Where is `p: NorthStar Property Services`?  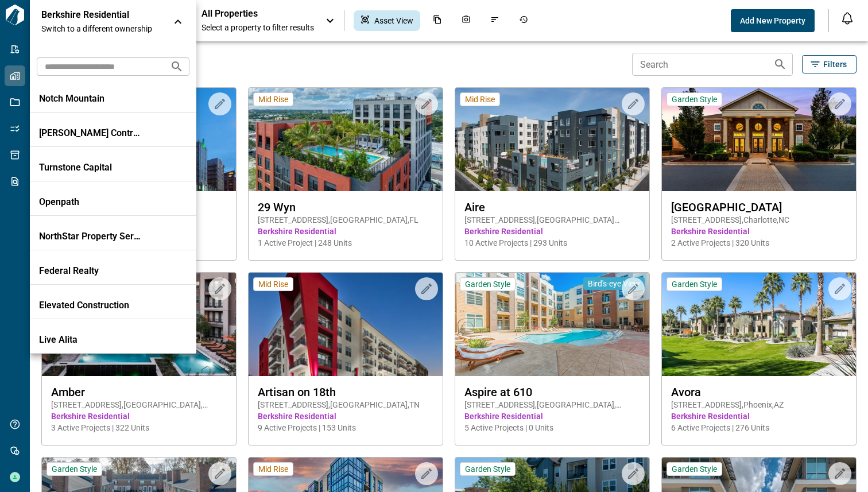
p: NorthStar Property Services is located at coordinates (91, 237).